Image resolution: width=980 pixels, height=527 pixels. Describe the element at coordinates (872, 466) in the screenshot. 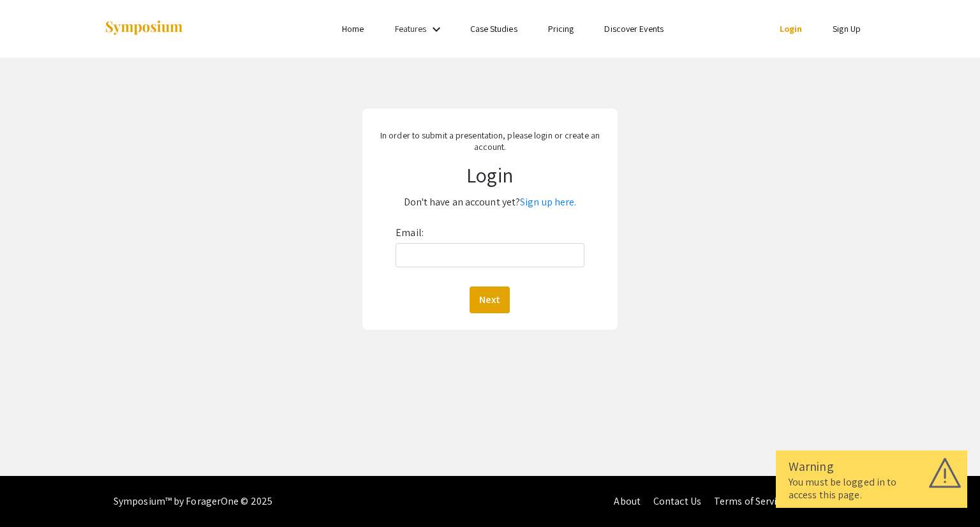

I see `div: Warning` at that location.